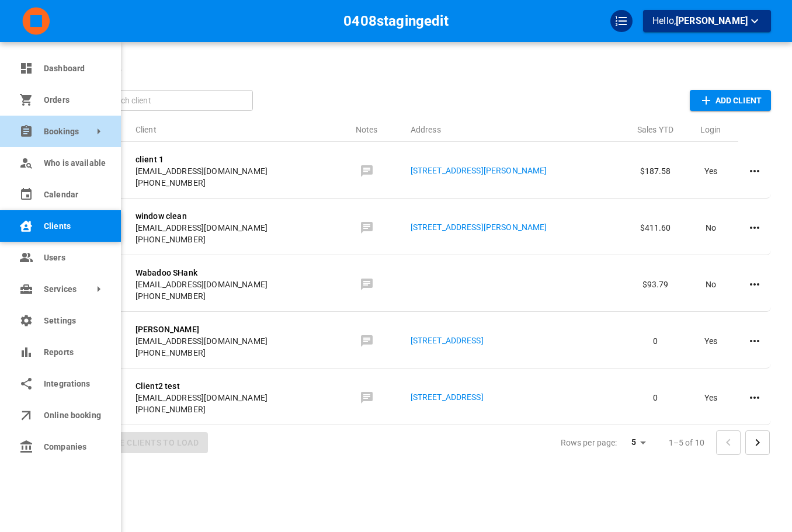 Image resolution: width=792 pixels, height=532 pixels. I want to click on span: Dashboard, so click(73, 68).